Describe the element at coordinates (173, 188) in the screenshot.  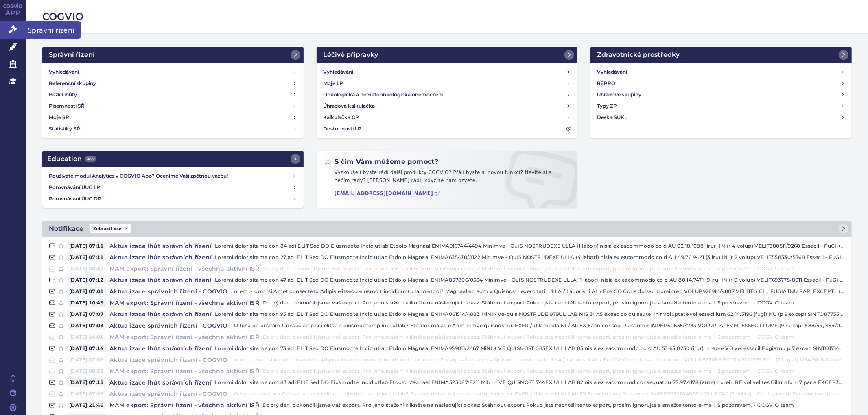
I see `a: Porovnávání ÚUC LP` at that location.